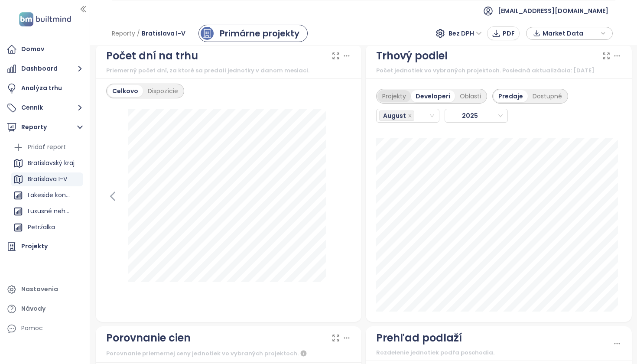 The height and width of the screenshot is (364, 637). I want to click on a: Analýza trhu, so click(45, 88).